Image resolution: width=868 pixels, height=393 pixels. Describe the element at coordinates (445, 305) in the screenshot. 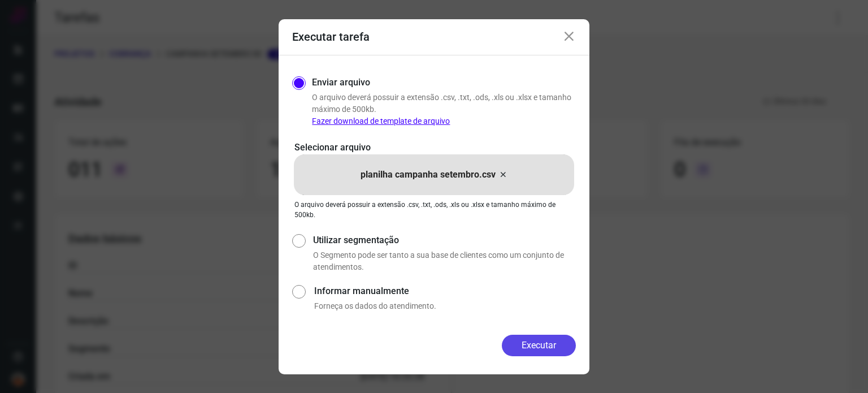

I see `p: Forneça os dados do atendimento.` at that location.